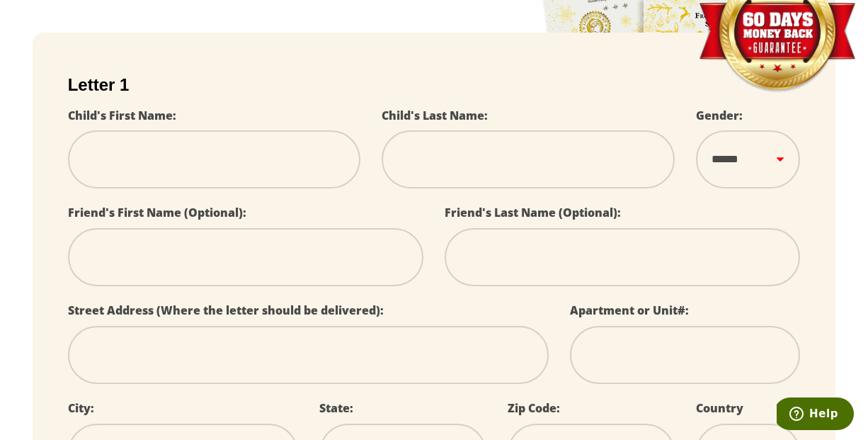  I want to click on label: Zip Code:, so click(533, 408).